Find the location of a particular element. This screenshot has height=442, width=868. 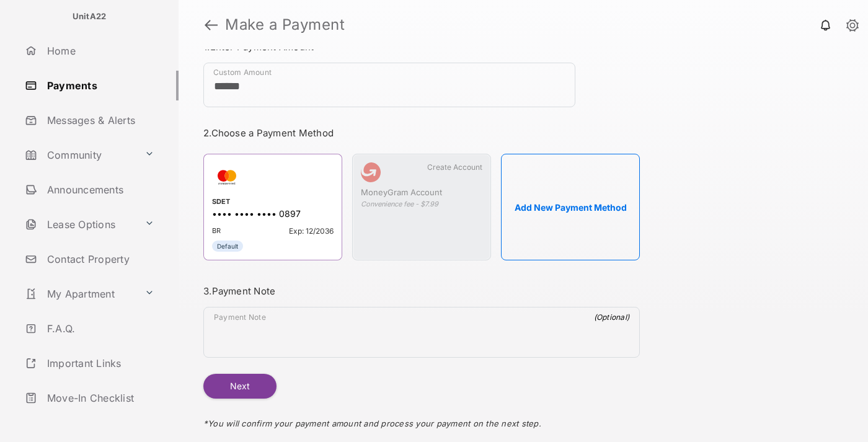

a: My Apartment is located at coordinates (79, 294).